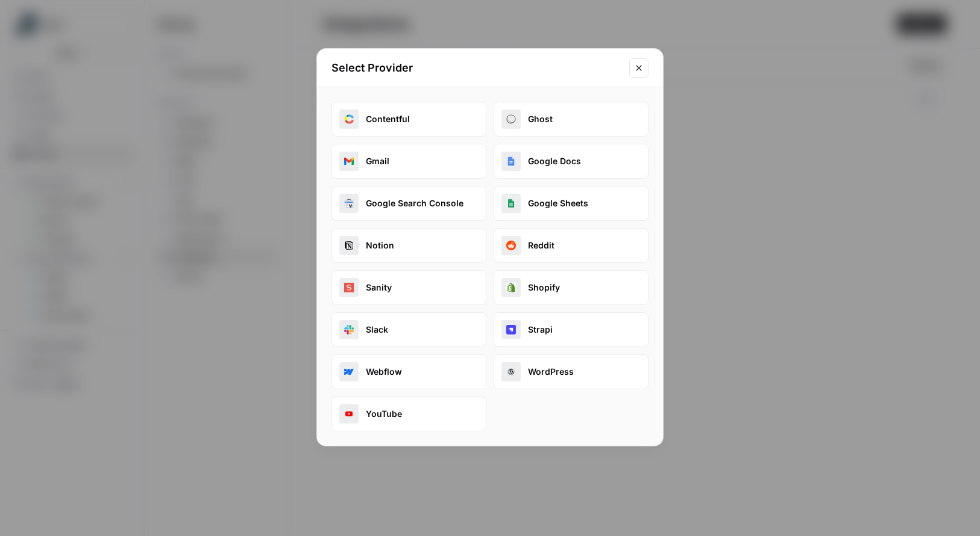  Describe the element at coordinates (349, 372) in the screenshot. I see `img: webflow_oauth` at that location.